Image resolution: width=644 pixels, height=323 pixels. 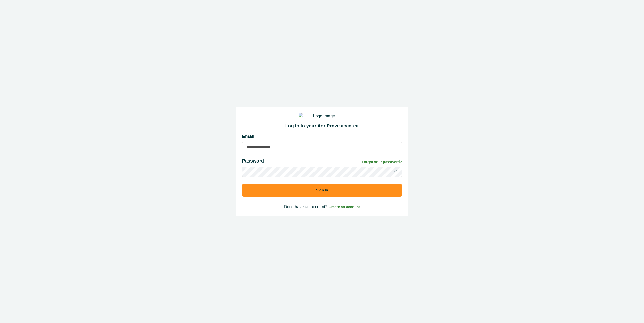 I want to click on p: Password, so click(x=253, y=161).